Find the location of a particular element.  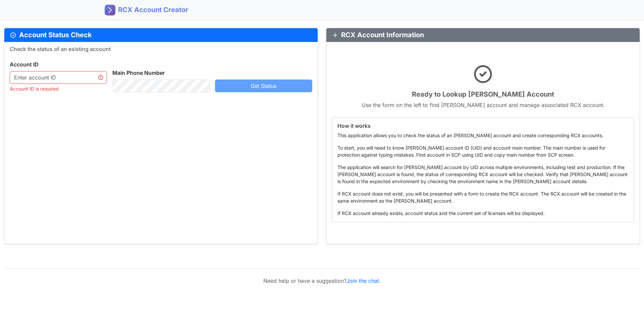

h6: Check the status of an existing account is located at coordinates (161, 49).